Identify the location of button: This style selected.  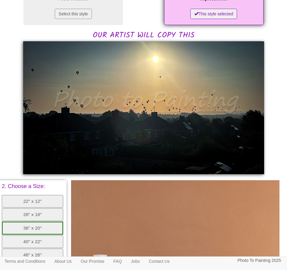
(214, 14).